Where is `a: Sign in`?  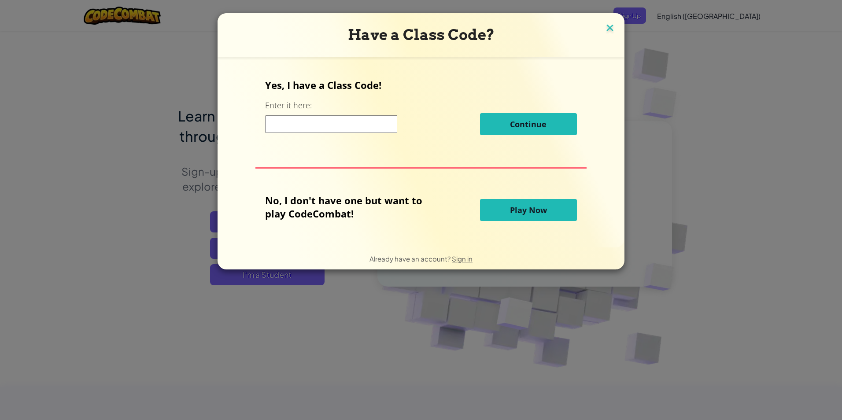
a: Sign in is located at coordinates (462, 259).